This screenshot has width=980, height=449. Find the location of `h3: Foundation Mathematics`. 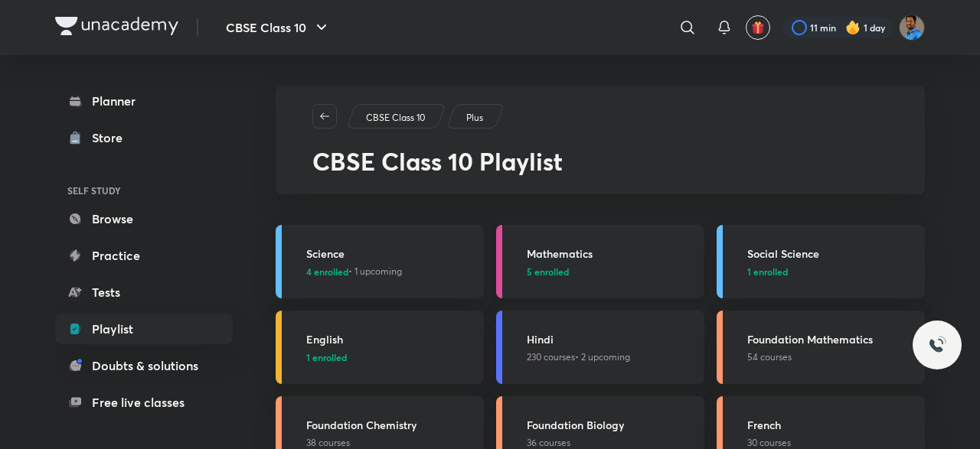

h3: Foundation Mathematics is located at coordinates (831, 339).